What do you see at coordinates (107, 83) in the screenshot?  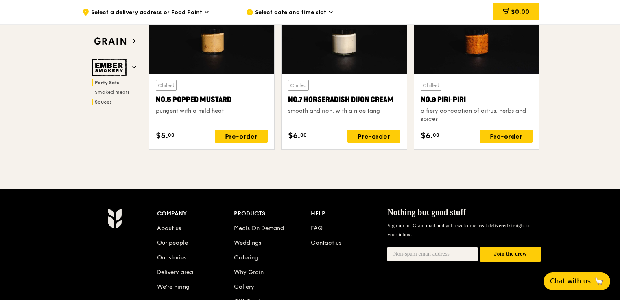 I see `span: Party Sets` at bounding box center [107, 83].